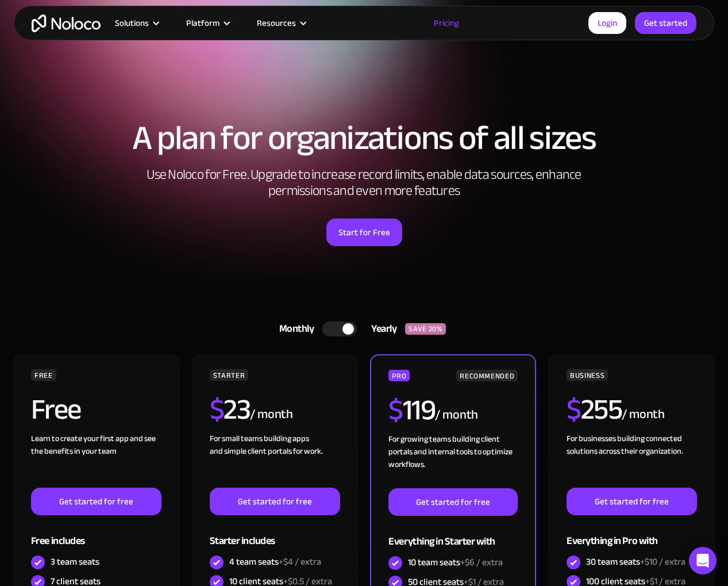  I want to click on div: For businesses building connected solutions across their organization. ‍, so click(632, 460).